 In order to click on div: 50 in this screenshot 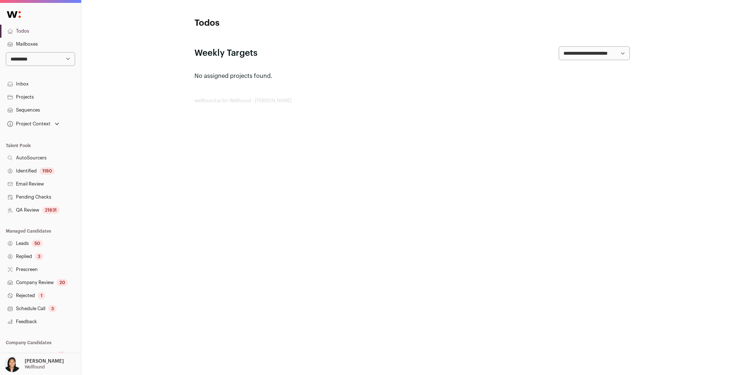, I will do `click(37, 244)`.